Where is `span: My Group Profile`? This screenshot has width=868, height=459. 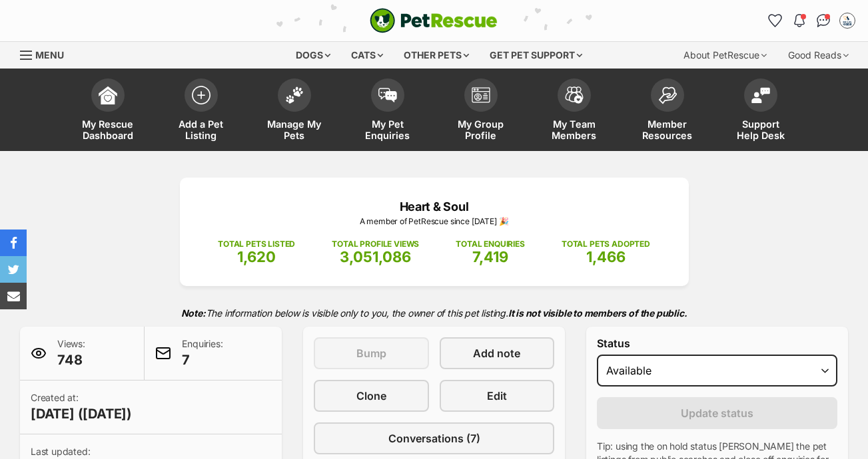
span: My Group Profile is located at coordinates (481, 130).